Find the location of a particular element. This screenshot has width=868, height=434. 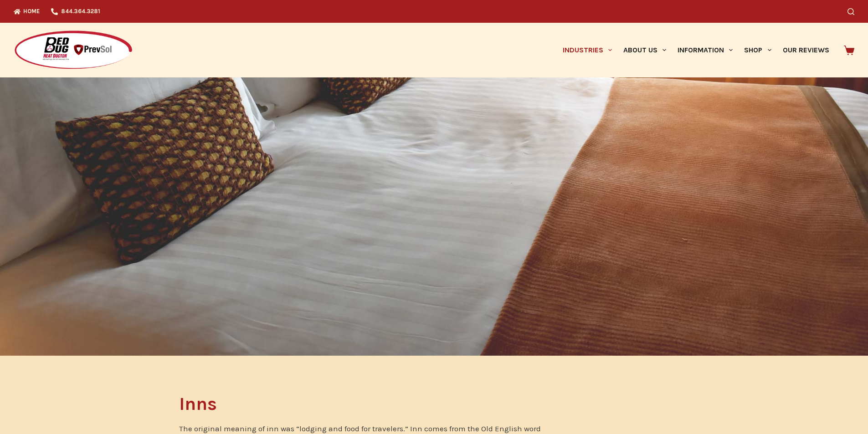

img: Prevsol/Bed Bug Heat Doctor is located at coordinates (73, 50).